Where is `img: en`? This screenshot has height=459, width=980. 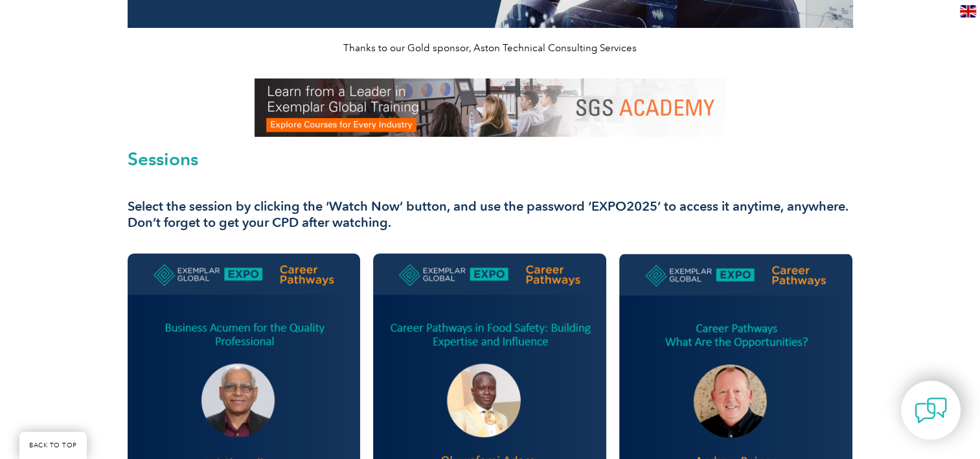 img: en is located at coordinates (968, 11).